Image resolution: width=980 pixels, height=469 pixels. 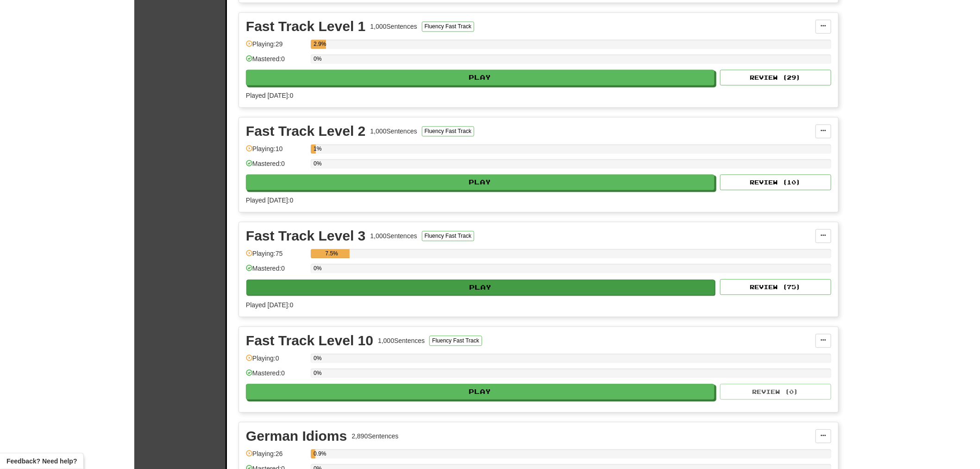 I want to click on div: Playing: 0, so click(x=276, y=361).